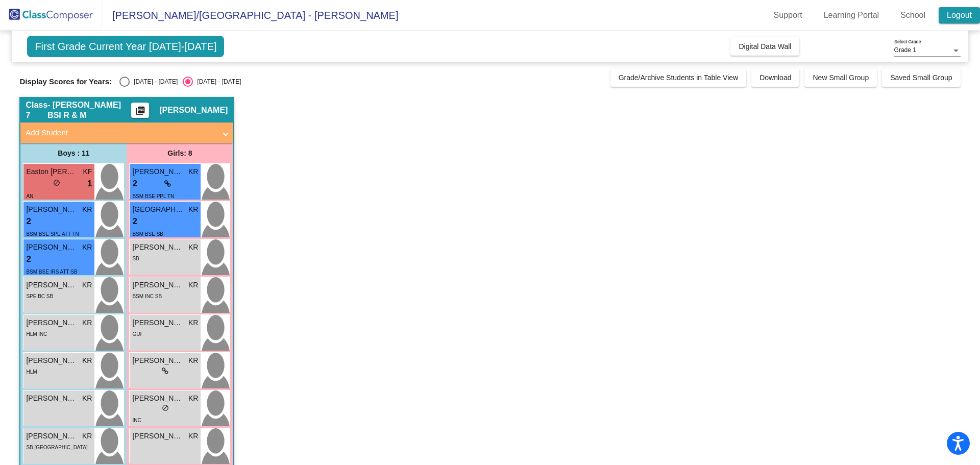  I want to click on mat-expansion-panel-header: Add Student, so click(127, 132).